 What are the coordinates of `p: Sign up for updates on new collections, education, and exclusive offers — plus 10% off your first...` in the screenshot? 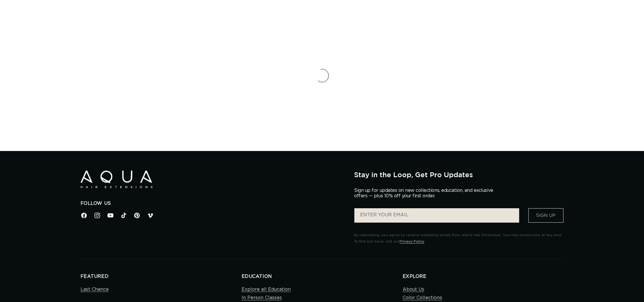 It's located at (426, 193).